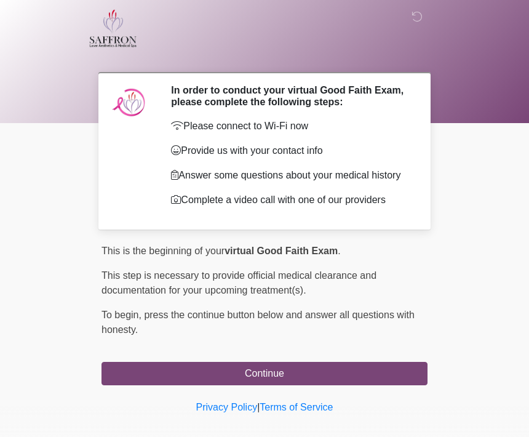 The image size is (529, 437). Describe the element at coordinates (258, 322) in the screenshot. I see `span: press the continue button below and answer all questions with honesty.` at that location.